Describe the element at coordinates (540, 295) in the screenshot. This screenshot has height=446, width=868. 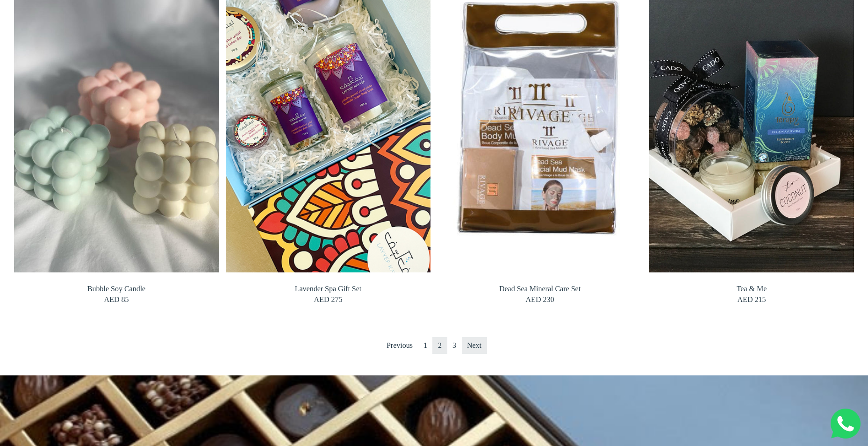
I see `a: Dead Sea Mineral Care Set AED 230` at that location.